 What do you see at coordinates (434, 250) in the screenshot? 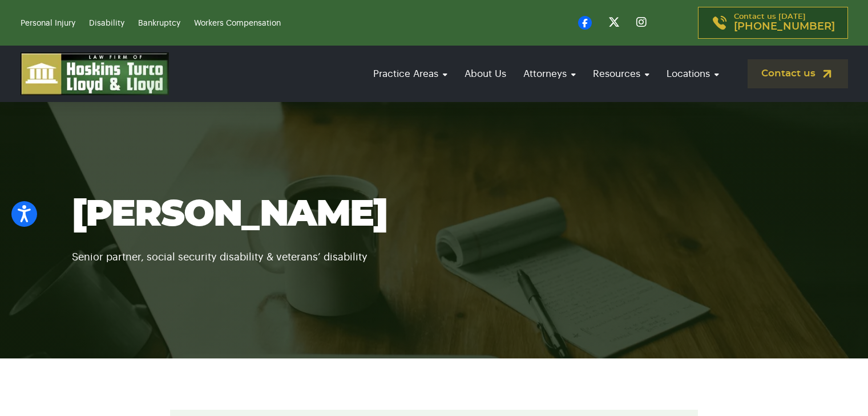
I see `p: Senior partner, social security disability & veterans’ disability` at bounding box center [434, 250].